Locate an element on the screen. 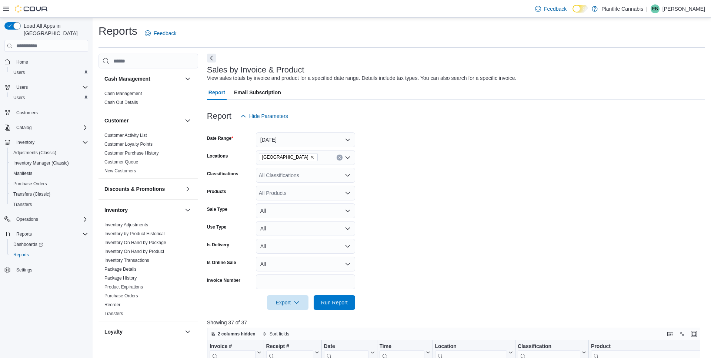 Image resolution: width=711 pixels, height=358 pixels. button: Export is located at coordinates (288, 303).